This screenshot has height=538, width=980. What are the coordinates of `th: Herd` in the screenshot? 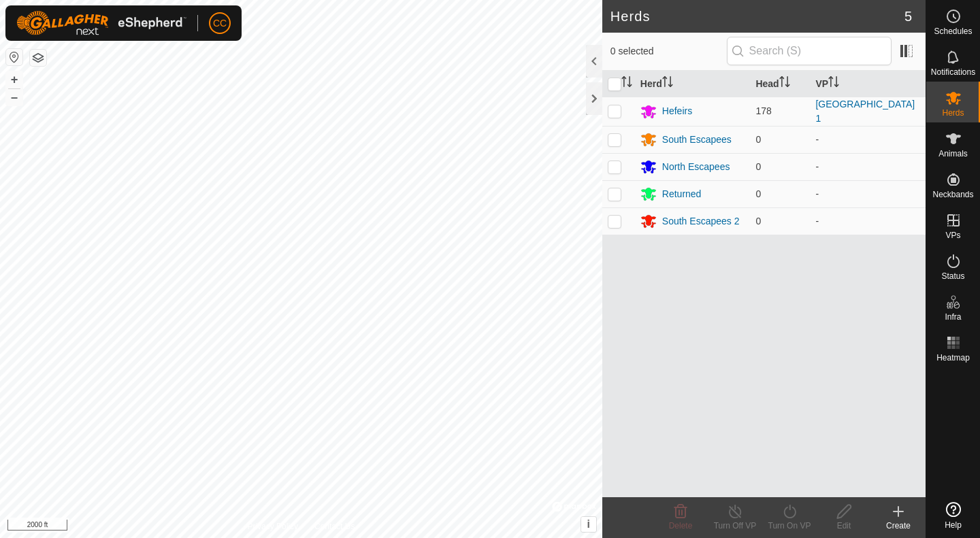 It's located at (693, 83).